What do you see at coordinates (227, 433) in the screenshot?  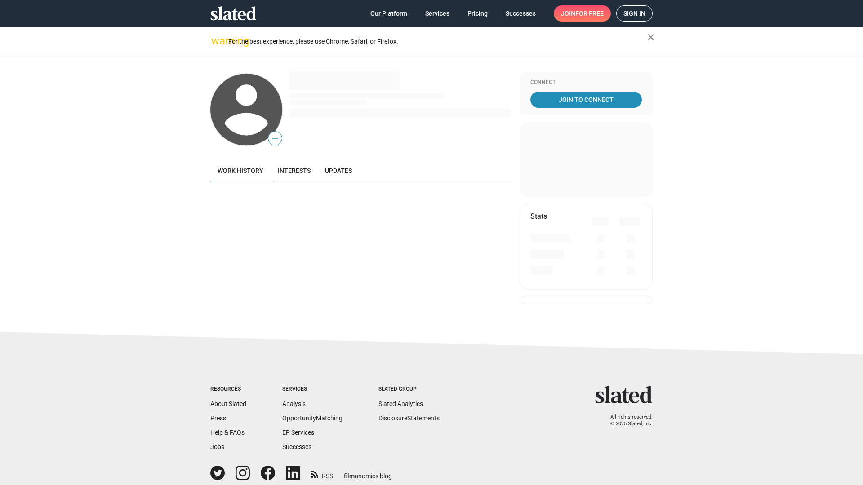 I see `a: Help & FAQs` at bounding box center [227, 433].